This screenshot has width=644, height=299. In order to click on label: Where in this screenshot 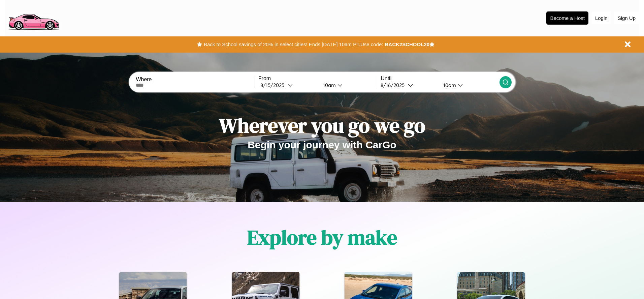, I will do `click(195, 79)`.